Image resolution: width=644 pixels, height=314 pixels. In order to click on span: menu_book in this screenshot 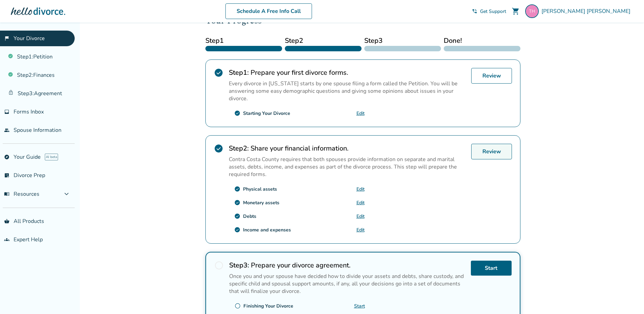, I will do `click(7, 194)`.